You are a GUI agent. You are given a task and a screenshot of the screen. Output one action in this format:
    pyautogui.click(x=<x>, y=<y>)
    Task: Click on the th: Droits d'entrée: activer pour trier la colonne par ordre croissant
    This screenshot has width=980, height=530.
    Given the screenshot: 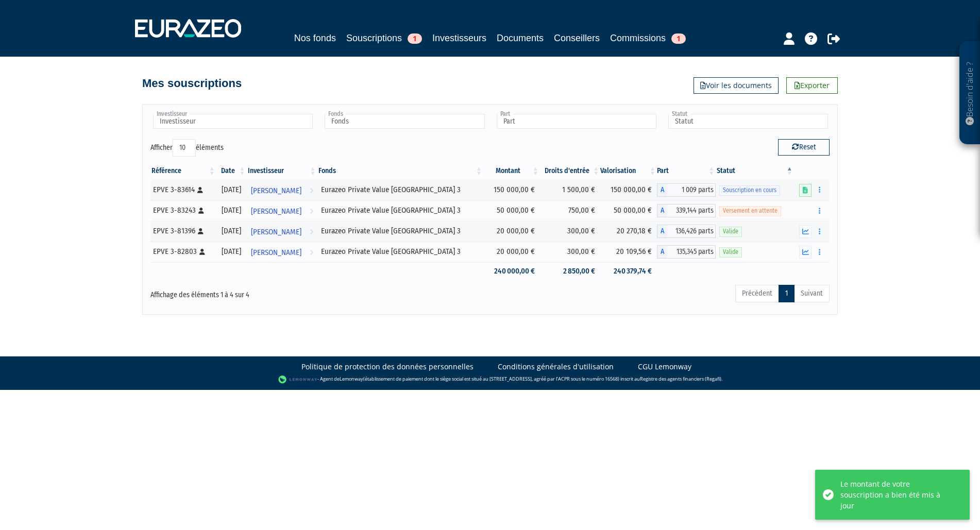 What is the action you would take?
    pyautogui.click(x=571, y=171)
    